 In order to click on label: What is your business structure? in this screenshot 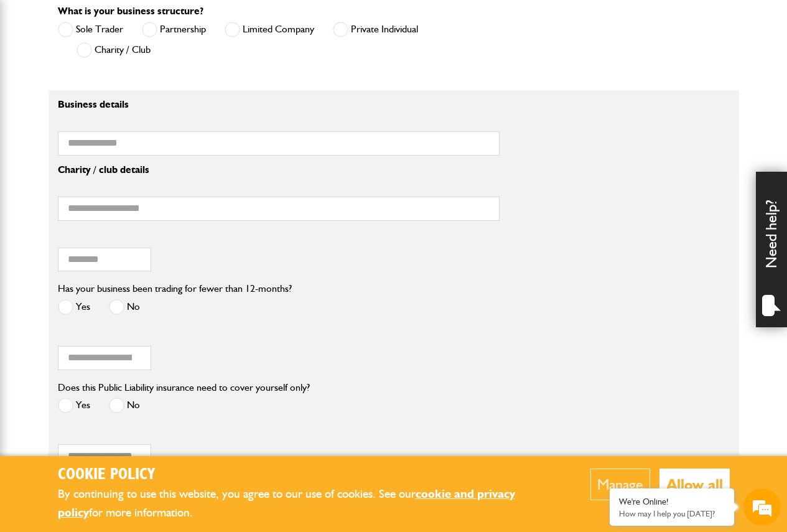, I will do `click(131, 11)`.